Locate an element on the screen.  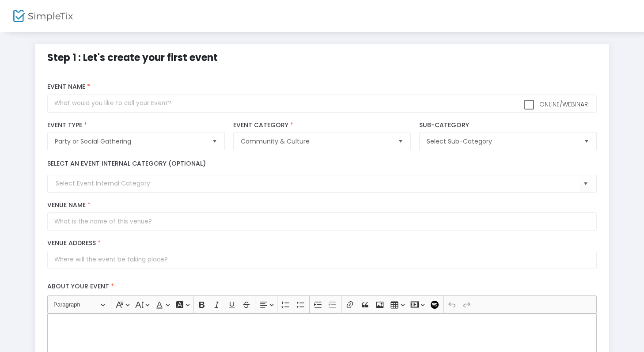
label: Select an event internal category (optional) is located at coordinates (127, 164).